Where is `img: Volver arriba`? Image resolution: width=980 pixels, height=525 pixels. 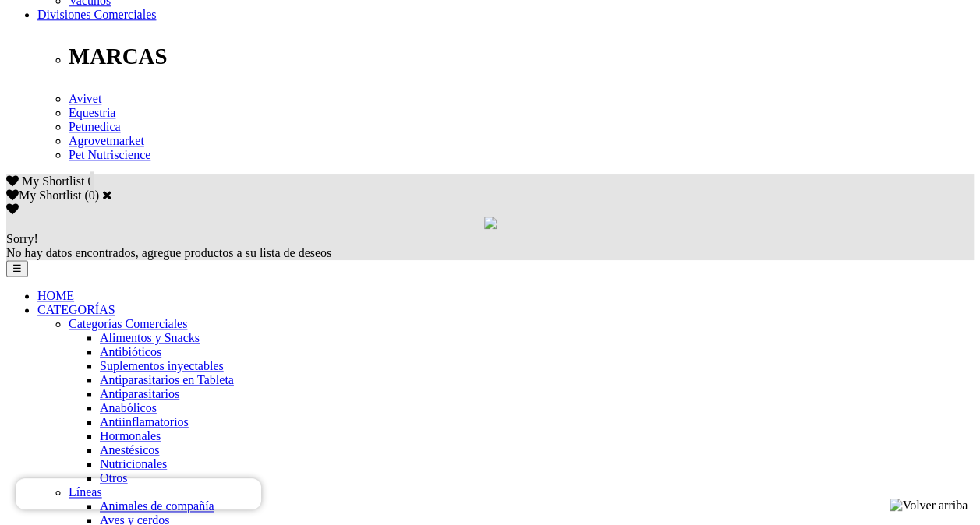
img: Volver arriba is located at coordinates (928, 506).